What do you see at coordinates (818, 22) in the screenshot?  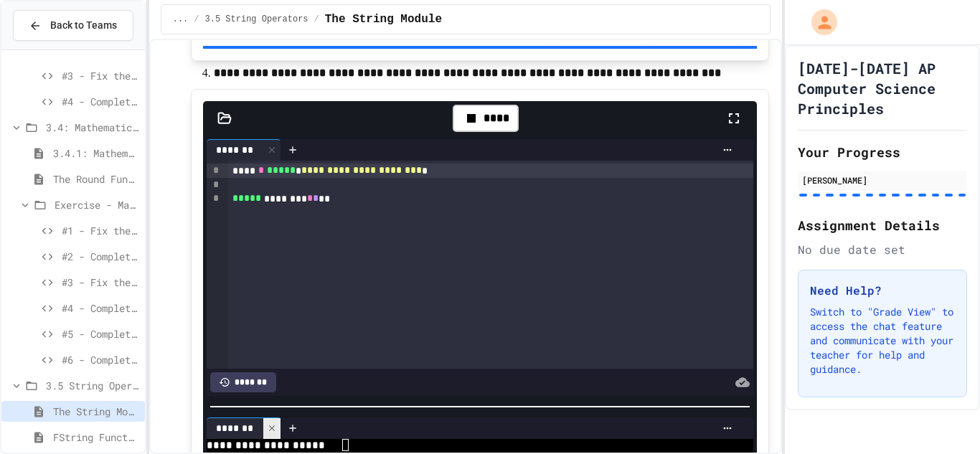 I see `div: My Account` at bounding box center [818, 22].